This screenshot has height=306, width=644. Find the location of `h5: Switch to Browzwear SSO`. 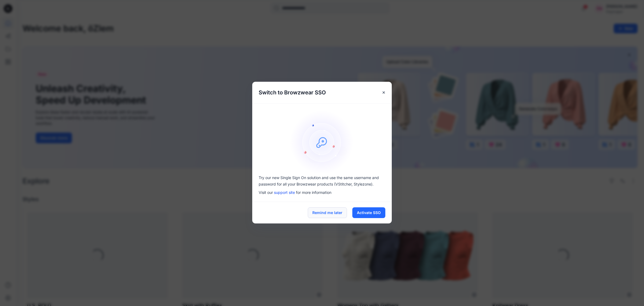

h5: Switch to Browzwear SSO is located at coordinates (292, 93).